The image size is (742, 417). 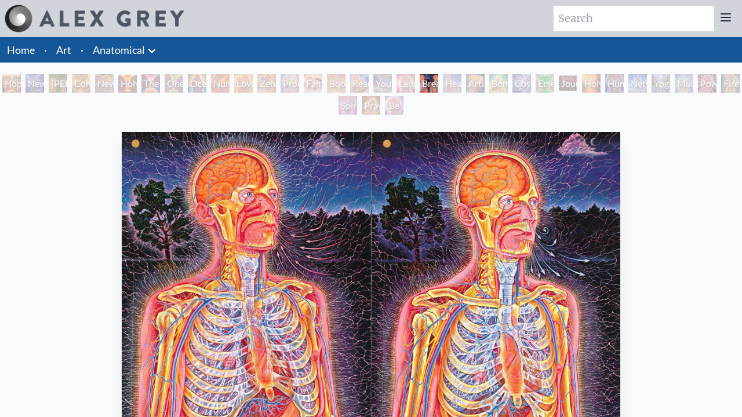 What do you see at coordinates (197, 83) in the screenshot?
I see `div: Ocean of Love Bliss` at bounding box center [197, 83].